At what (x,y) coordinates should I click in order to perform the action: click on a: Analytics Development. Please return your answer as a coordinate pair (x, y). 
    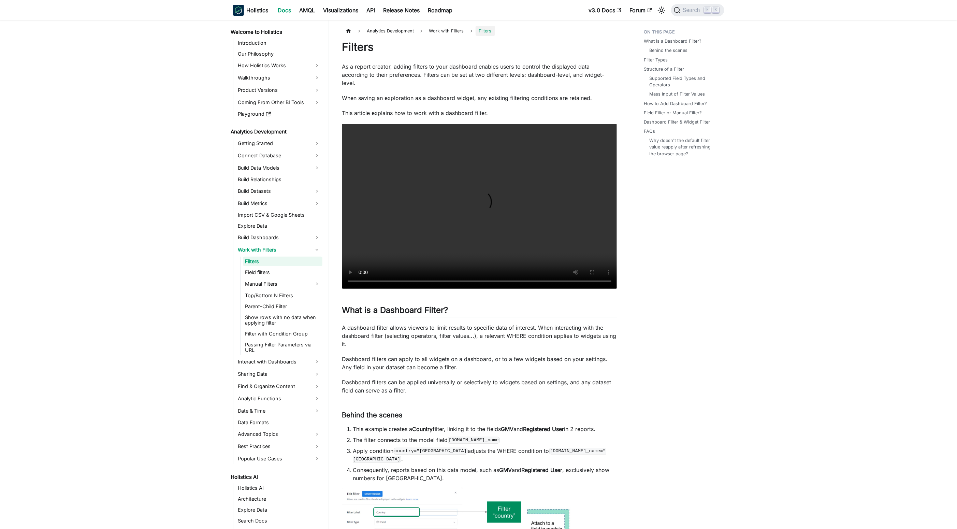
    Looking at the image, I should click on (276, 132).